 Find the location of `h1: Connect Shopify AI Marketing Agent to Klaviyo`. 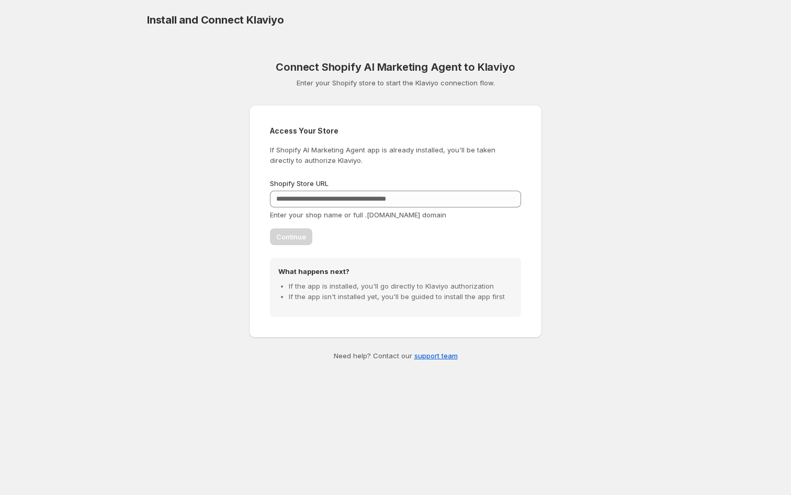

h1: Connect Shopify AI Marketing Agent to Klaviyo is located at coordinates (396, 67).